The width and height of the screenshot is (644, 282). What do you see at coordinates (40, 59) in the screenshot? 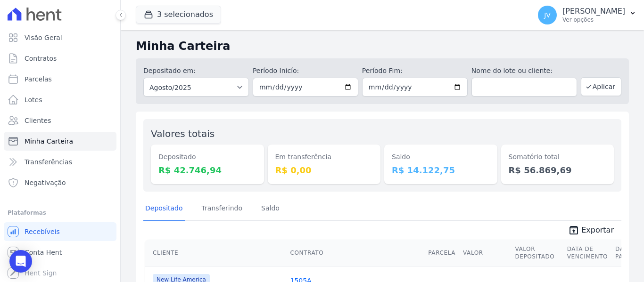
I see `span: Contratos` at bounding box center [40, 59].